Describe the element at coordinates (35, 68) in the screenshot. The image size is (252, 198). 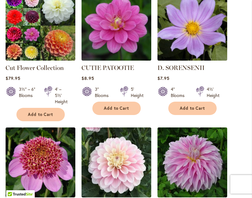
I see `a: Cut Flower Collection` at that location.